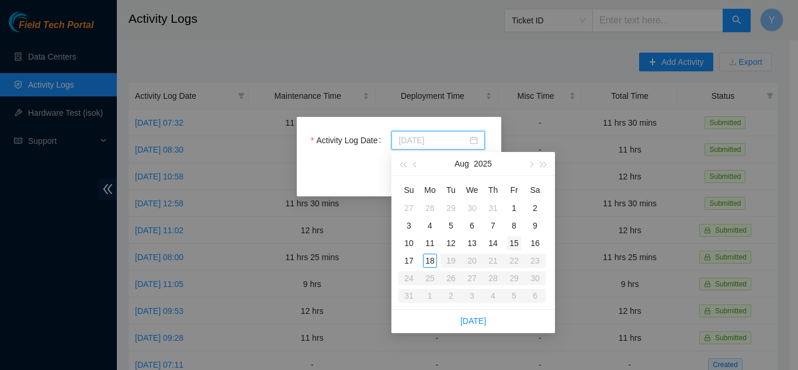 This screenshot has height=370, width=798. I want to click on div: 17, so click(409, 261).